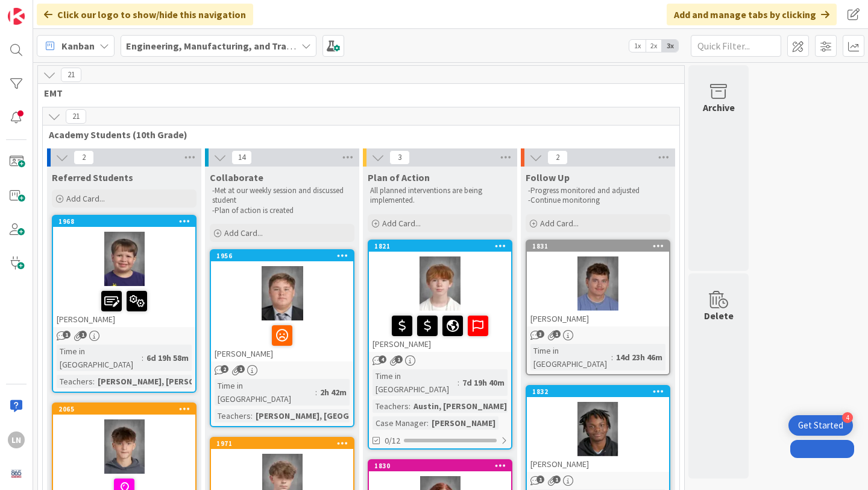 Image resolution: width=868 pixels, height=490 pixels. I want to click on div: 2h 42m, so click(333, 392).